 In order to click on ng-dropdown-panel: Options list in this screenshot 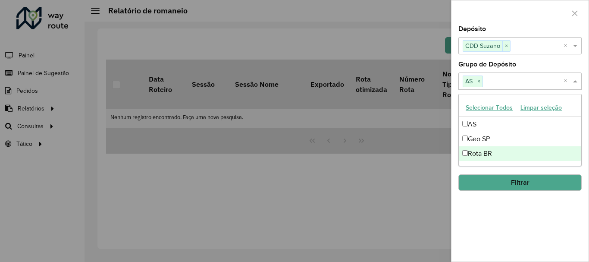, I will do `click(520, 130)`.